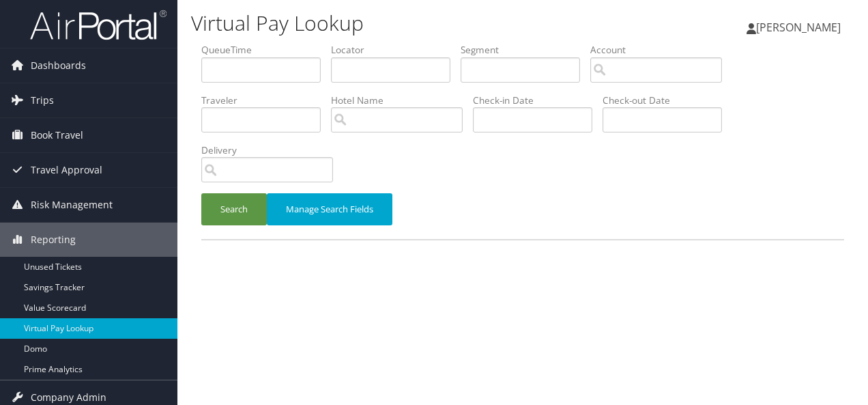  I want to click on span: Risk Management, so click(71, 204).